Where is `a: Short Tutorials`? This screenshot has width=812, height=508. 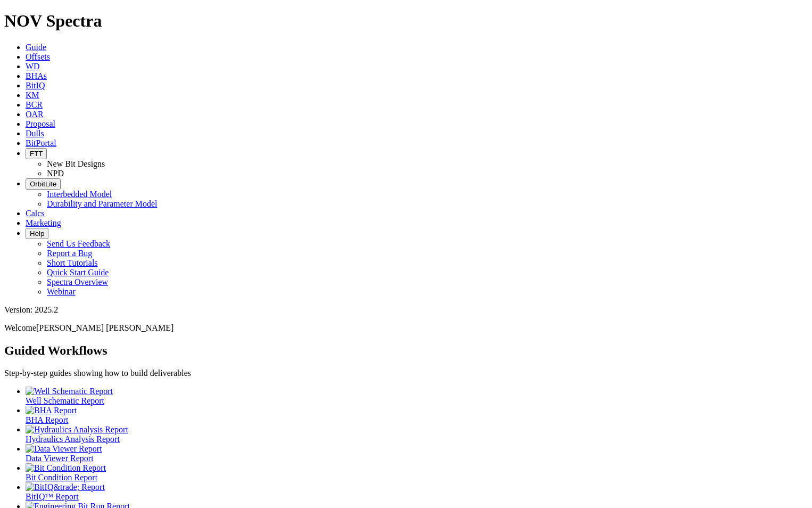 a: Short Tutorials is located at coordinates (72, 263).